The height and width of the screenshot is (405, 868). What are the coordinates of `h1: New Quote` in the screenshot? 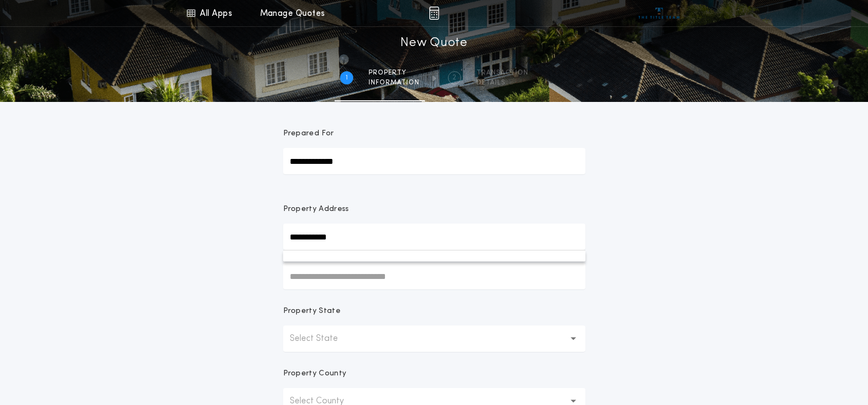 It's located at (434, 43).